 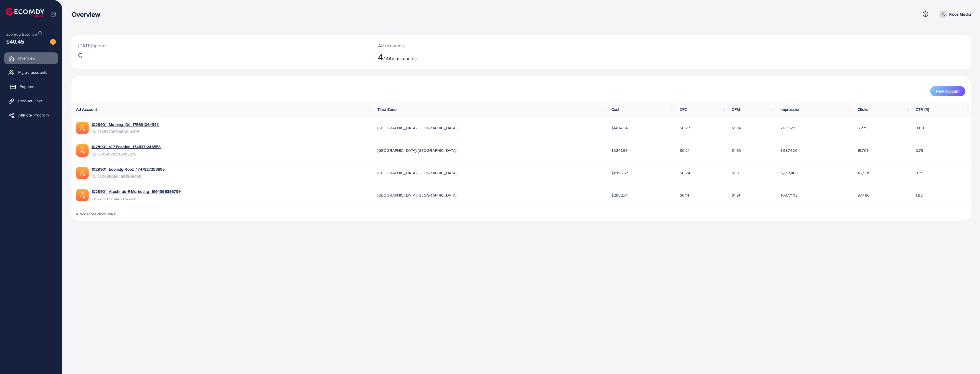 What do you see at coordinates (136, 199) in the screenshot?
I see `span: ID: 7277372644637474817` at bounding box center [136, 199].